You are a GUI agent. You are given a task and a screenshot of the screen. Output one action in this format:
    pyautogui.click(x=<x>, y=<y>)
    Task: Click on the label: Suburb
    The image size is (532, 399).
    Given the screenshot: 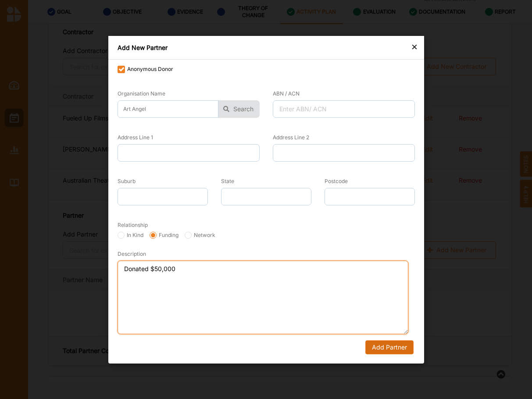 What is the action you would take?
    pyautogui.click(x=126, y=181)
    